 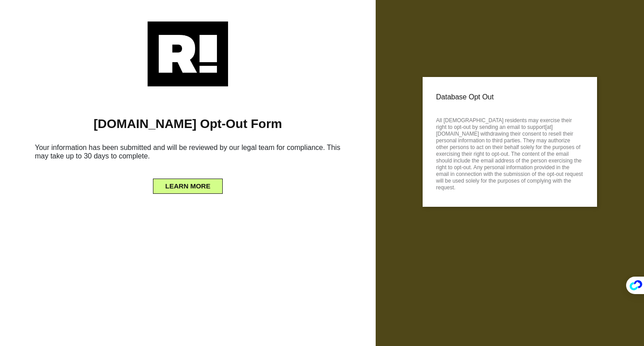 I want to click on a: LEARN MORE, so click(x=188, y=183).